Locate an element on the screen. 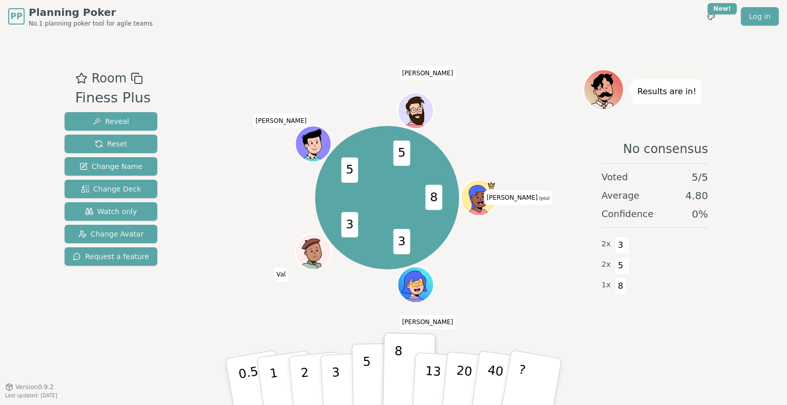 The image size is (787, 405). span: No.1 planning poker tool for agile teams is located at coordinates (91, 24).